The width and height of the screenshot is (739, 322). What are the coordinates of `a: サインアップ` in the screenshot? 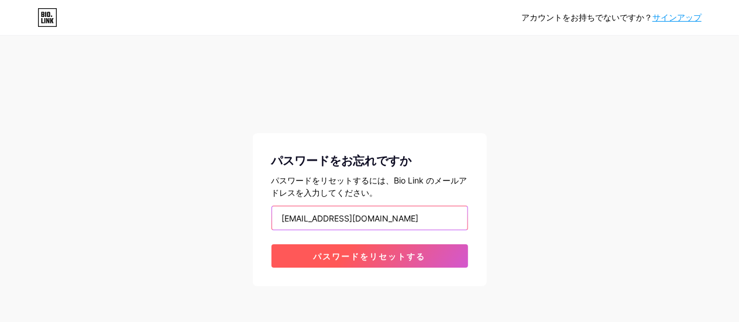 It's located at (677, 18).